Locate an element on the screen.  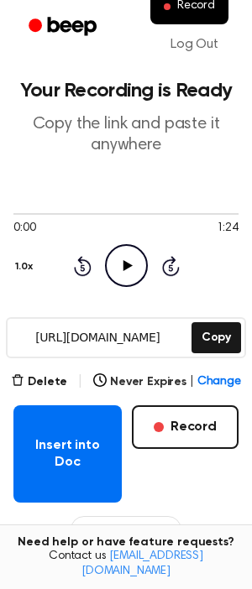
span: Recording History is located at coordinates (133, 529).